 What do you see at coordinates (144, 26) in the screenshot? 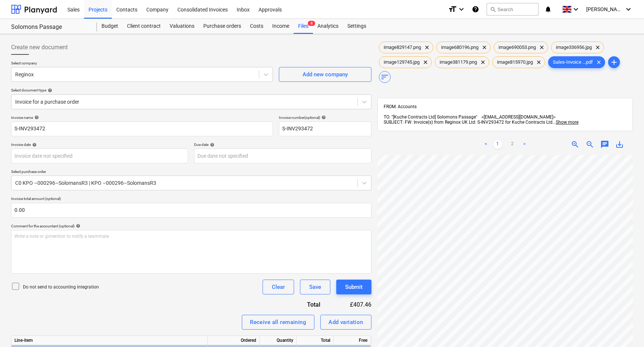
I see `a: Client contract` at bounding box center [144, 26].